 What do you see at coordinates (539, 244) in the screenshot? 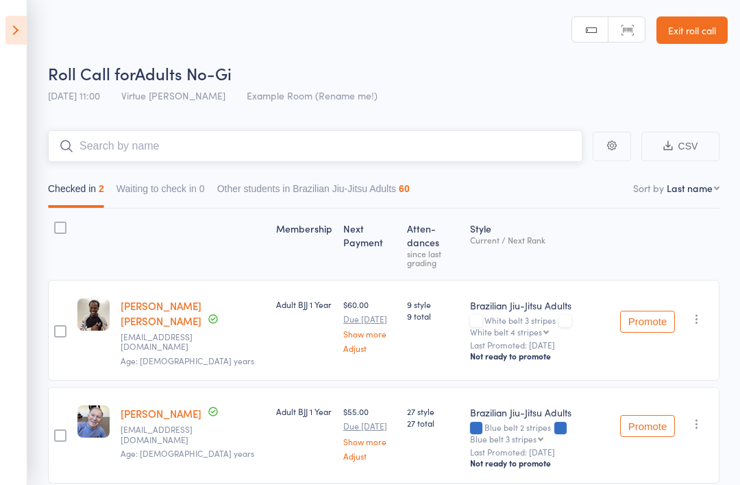
I see `div: Style` at bounding box center [539, 244].